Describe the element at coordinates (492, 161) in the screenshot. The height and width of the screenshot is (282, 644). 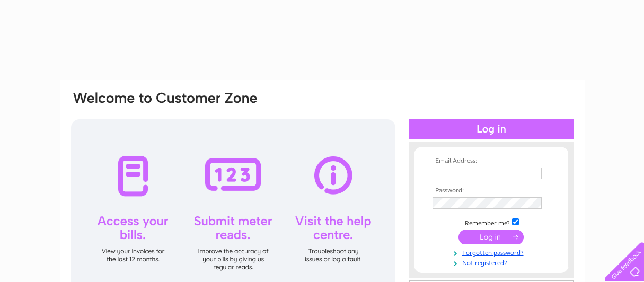
I see `th: Email Address:` at that location.